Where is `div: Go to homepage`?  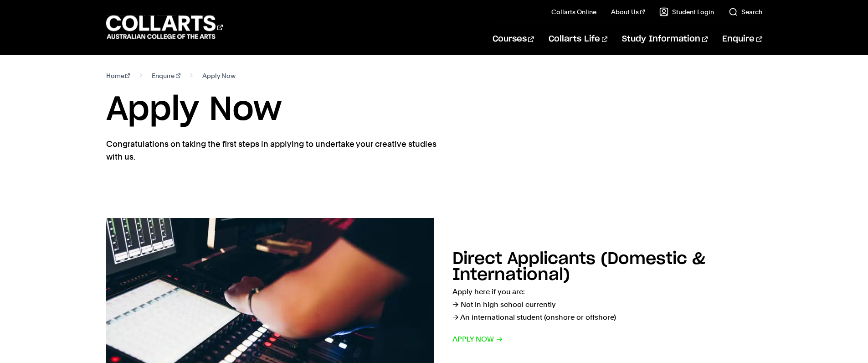 div: Go to homepage is located at coordinates (165, 27).